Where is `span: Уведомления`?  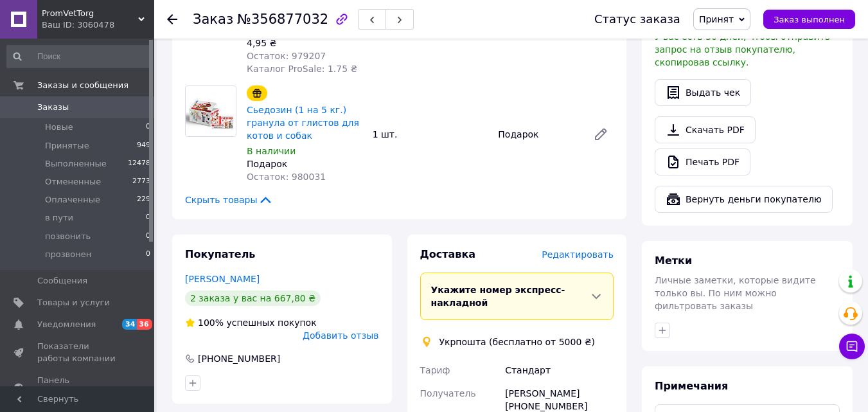 span: Уведомления is located at coordinates (66, 325).